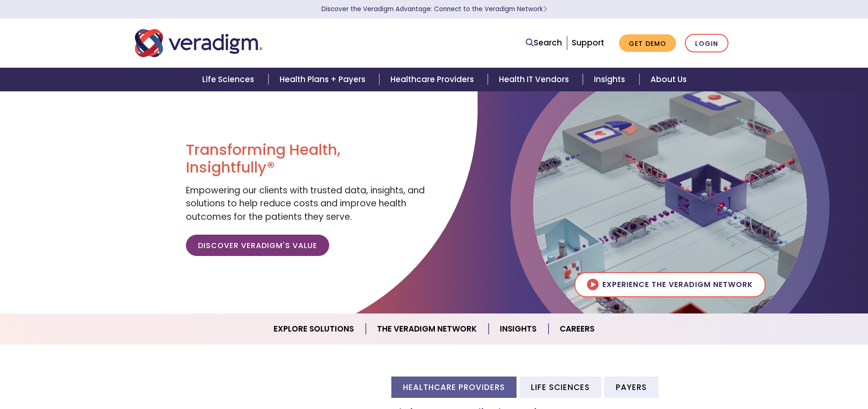 This screenshot has height=409, width=868. I want to click on a: Get Demo, so click(647, 43).